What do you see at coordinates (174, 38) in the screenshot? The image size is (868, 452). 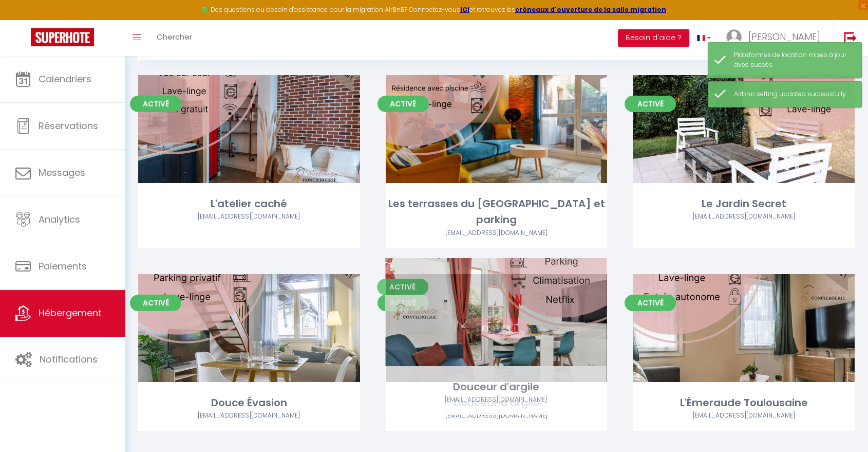 I see `a: Chercher` at bounding box center [174, 38].